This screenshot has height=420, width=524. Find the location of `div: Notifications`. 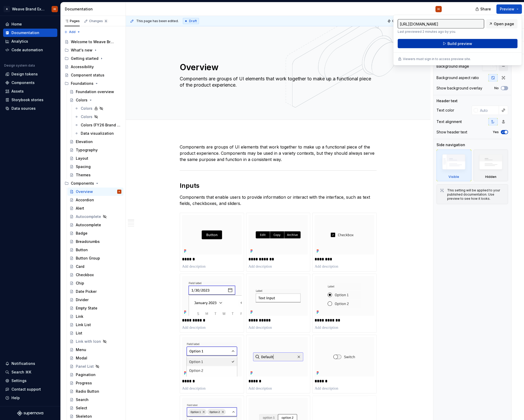

div: Notifications is located at coordinates (23, 364).